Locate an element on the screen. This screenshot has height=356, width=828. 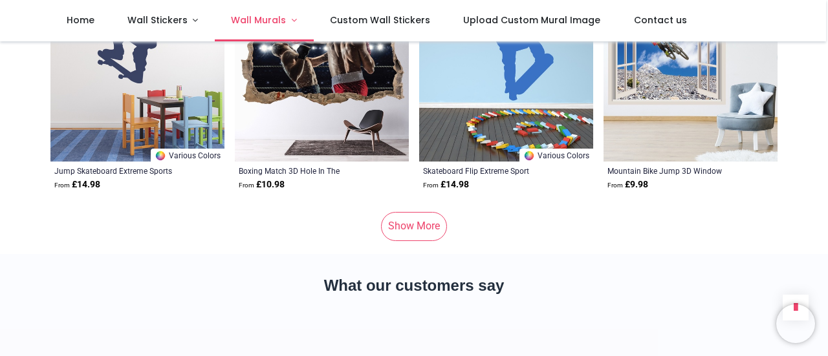
strong: £ 9.98 is located at coordinates (628, 185).